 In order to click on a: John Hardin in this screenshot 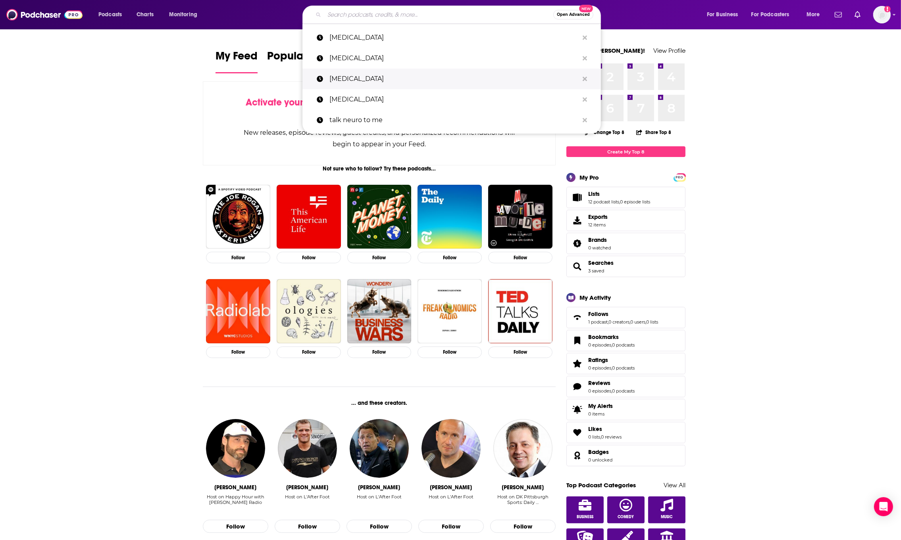, I will do `click(235, 449)`.